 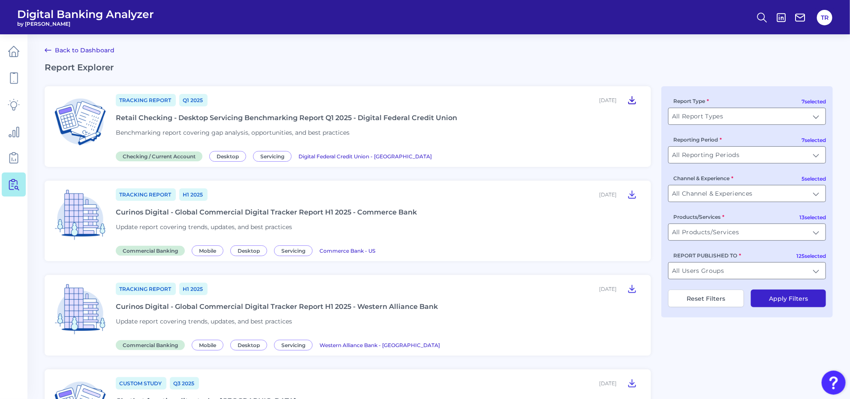 What do you see at coordinates (141, 383) in the screenshot?
I see `a: Custom Study` at bounding box center [141, 383].